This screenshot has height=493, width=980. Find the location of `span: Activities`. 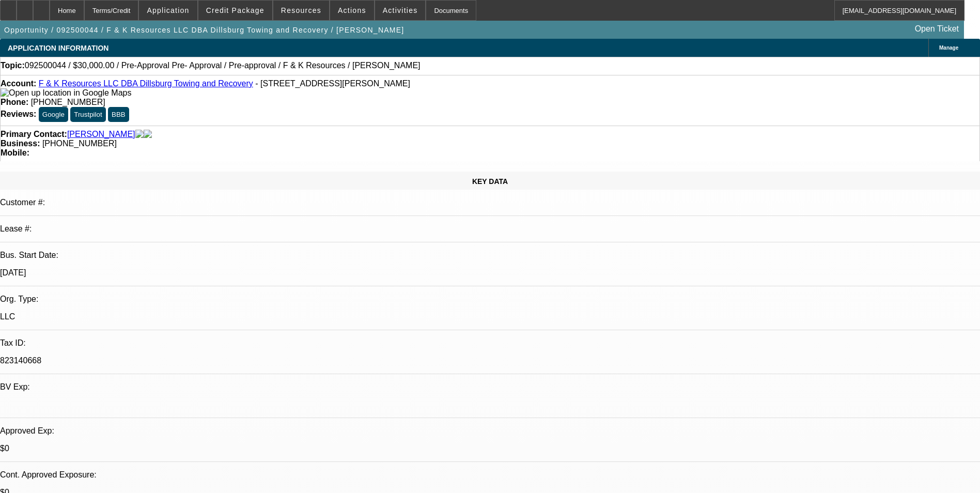

span: Activities is located at coordinates (400, 10).